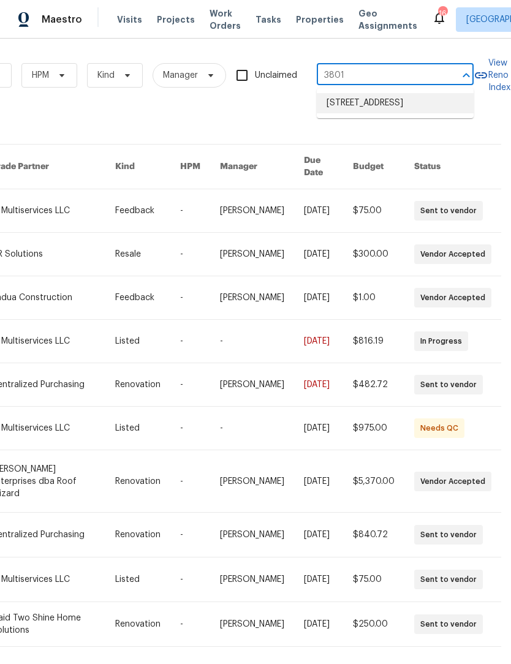 The height and width of the screenshot is (664, 511). Describe the element at coordinates (492, 75) in the screenshot. I see `a: View Reno Index` at that location.